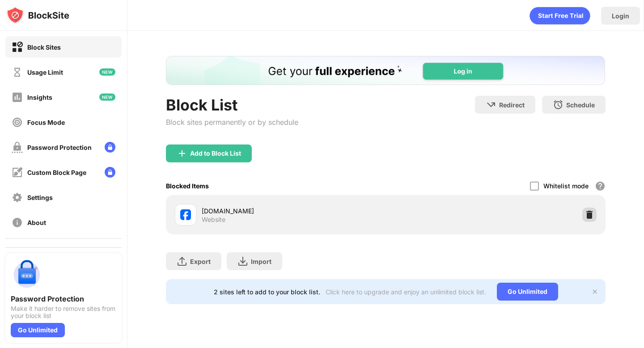 The height and width of the screenshot is (348, 644). What do you see at coordinates (215, 153) in the screenshot?
I see `div: Add to Block List` at bounding box center [215, 153].